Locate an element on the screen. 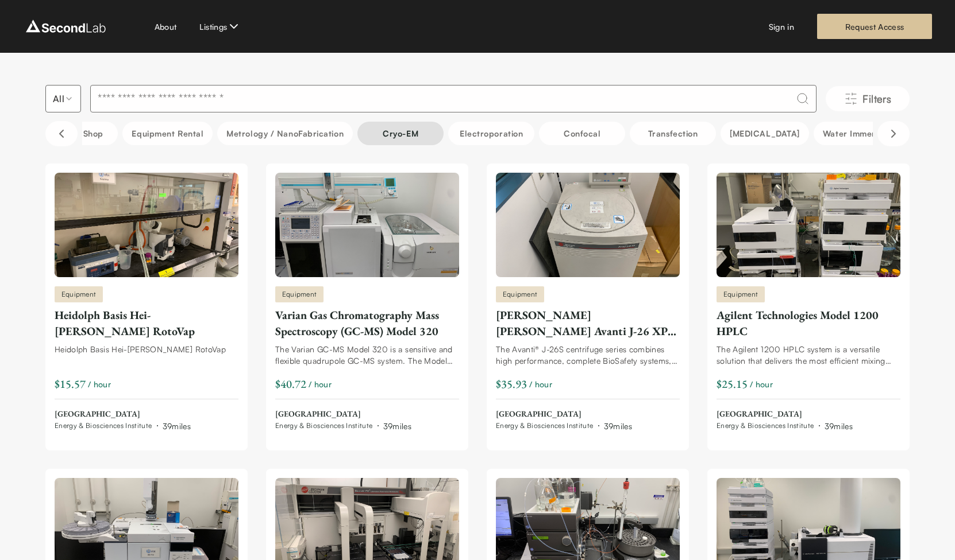  div: $15.57 is located at coordinates (70, 384).